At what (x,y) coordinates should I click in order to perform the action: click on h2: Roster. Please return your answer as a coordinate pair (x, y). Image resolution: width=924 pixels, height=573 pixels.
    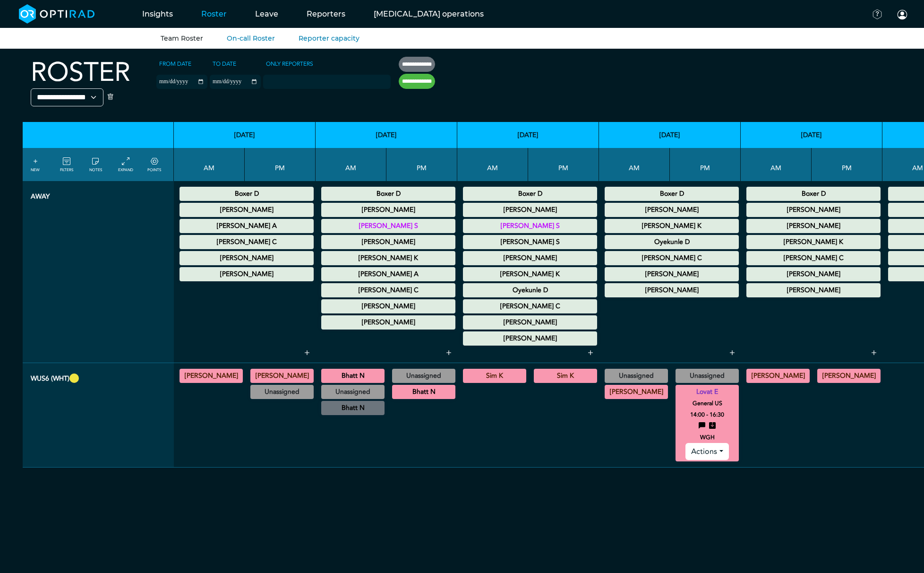
    Looking at the image, I should click on (80, 72).